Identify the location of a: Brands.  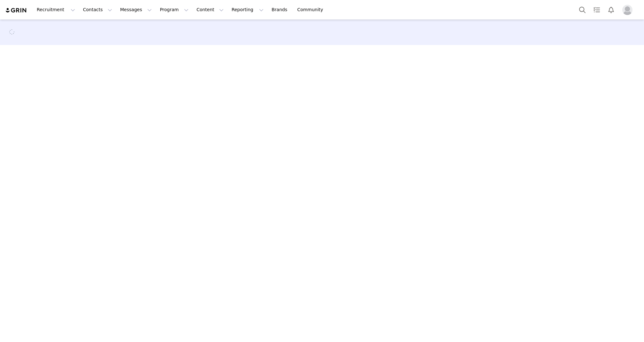
(280, 10).